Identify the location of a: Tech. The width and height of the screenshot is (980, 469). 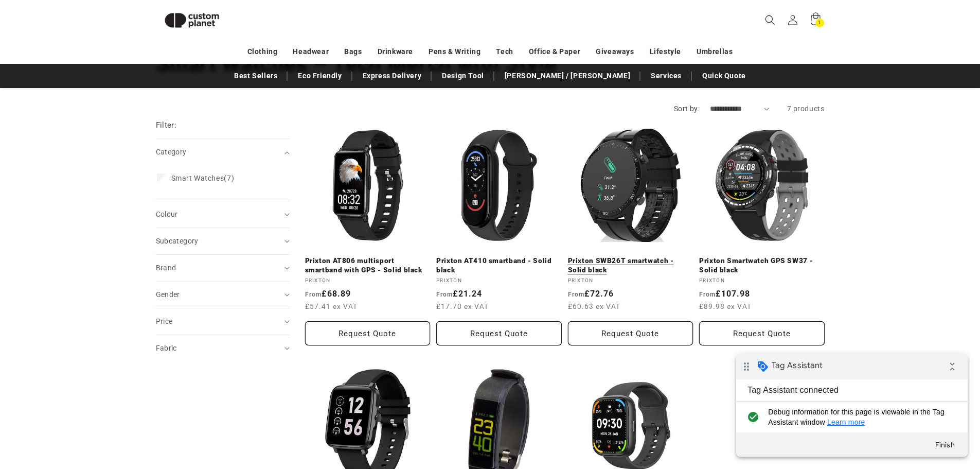
(504, 52).